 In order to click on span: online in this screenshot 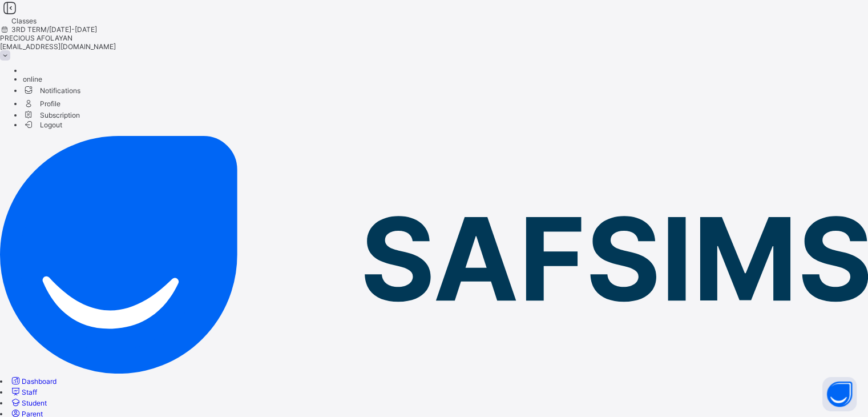, I will do `click(33, 79)`.